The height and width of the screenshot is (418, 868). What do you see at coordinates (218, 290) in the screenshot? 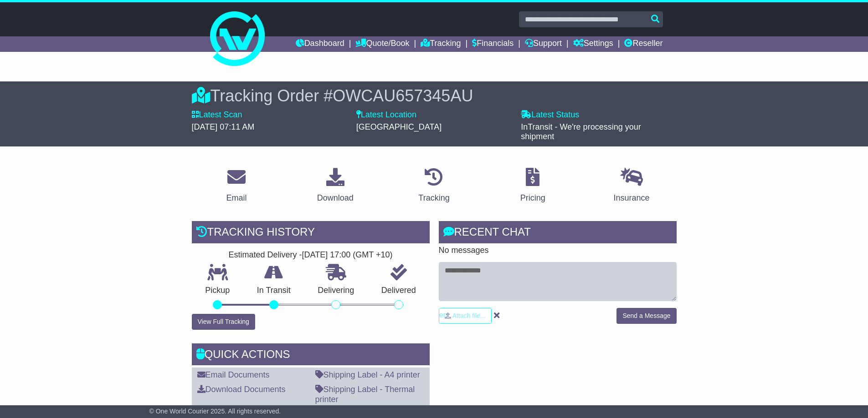
I see `p: Pickup` at bounding box center [218, 290].